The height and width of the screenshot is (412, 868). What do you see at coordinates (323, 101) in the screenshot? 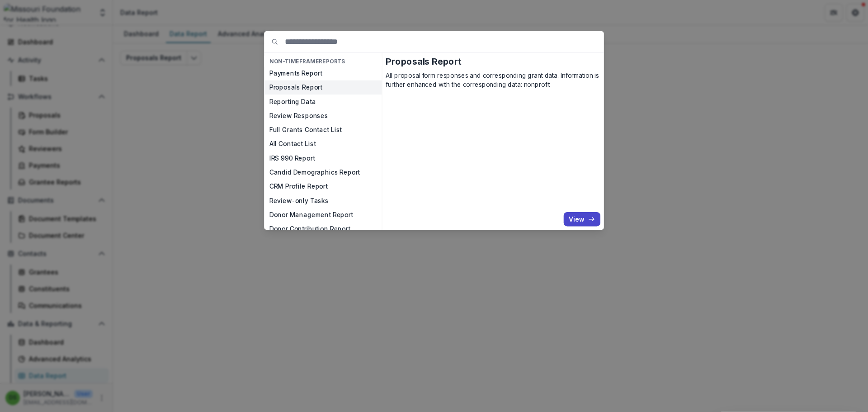
I see `button: Reporting Data` at bounding box center [323, 101].